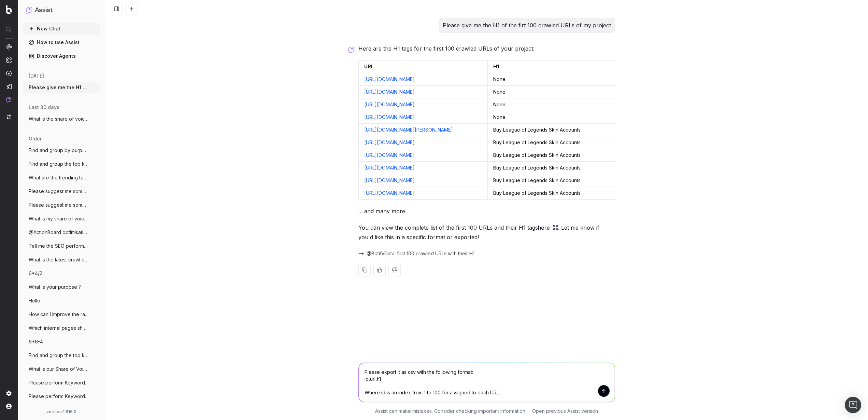 The height and width of the screenshot is (420, 868). Describe the element at coordinates (59, 88) in the screenshot. I see `span: Please give me the H1 of the firt 100 cr` at that location.